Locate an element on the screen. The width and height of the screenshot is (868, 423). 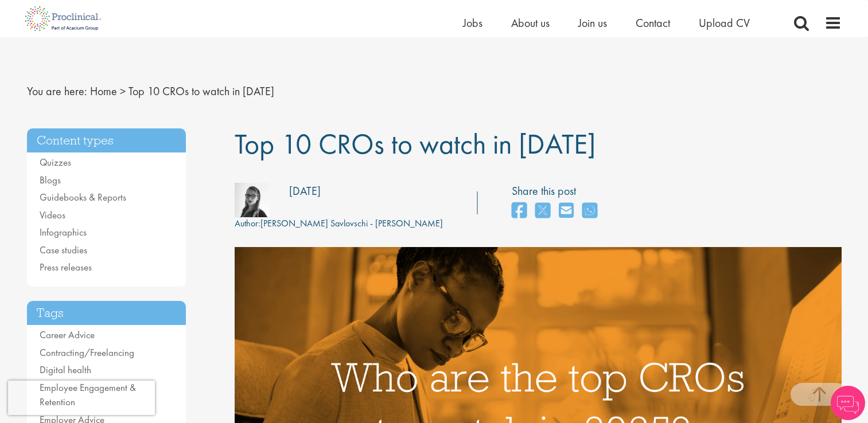
a: Press releases is located at coordinates (65, 267).